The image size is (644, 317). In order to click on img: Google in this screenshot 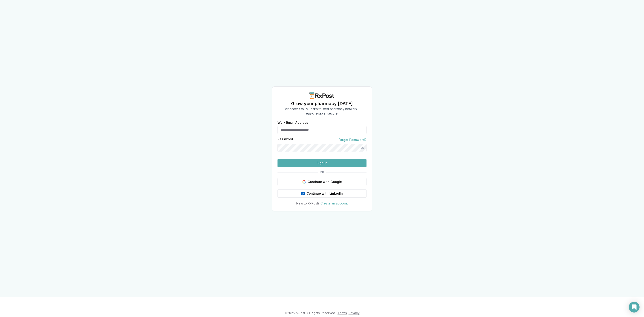, I will do `click(304, 182)`.